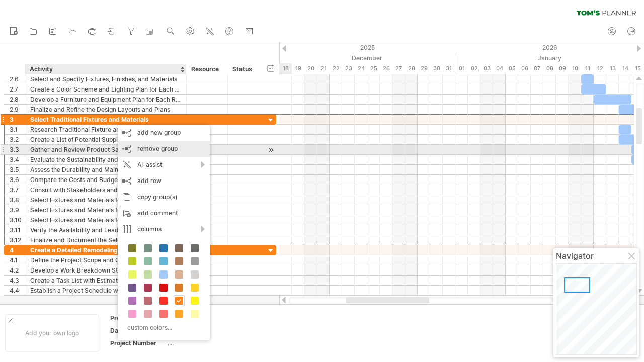  I want to click on div: Establish a Project Schedule with Key Milestones and Deadlines, so click(106, 290).